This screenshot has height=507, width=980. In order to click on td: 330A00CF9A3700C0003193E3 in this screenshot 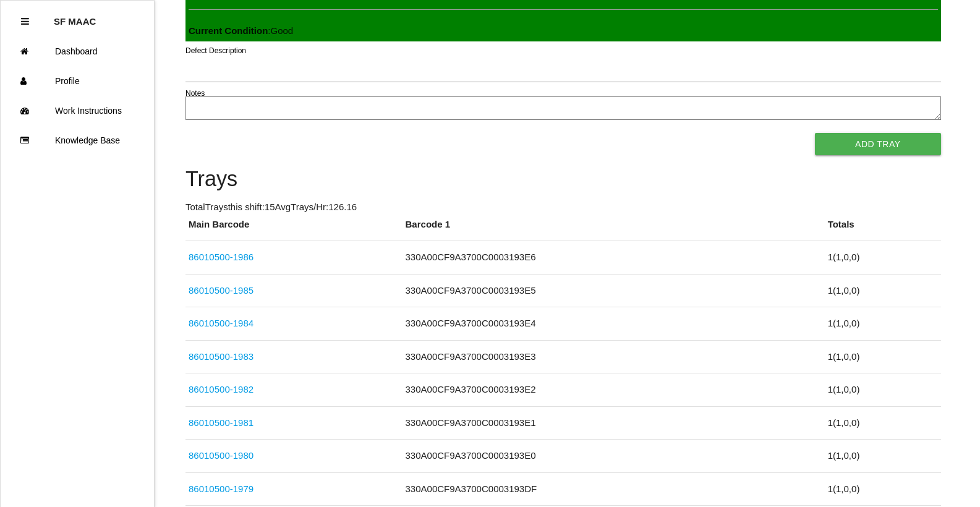, I will do `click(613, 357)`.